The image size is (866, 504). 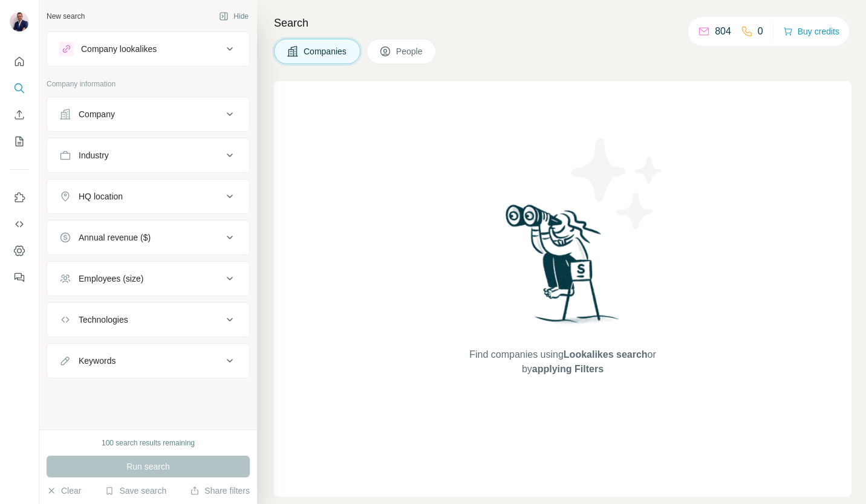 I want to click on button: Search, so click(x=20, y=88).